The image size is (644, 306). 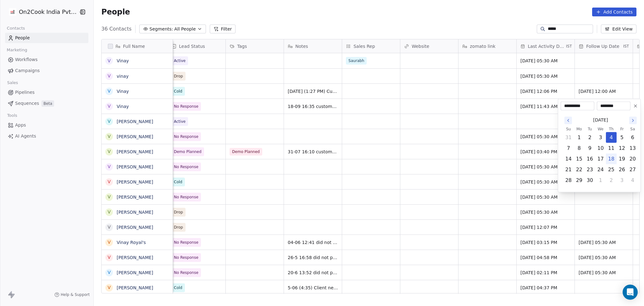 What do you see at coordinates (590, 170) in the screenshot?
I see `button: Tuesday, September 23rd, 2025` at bounding box center [590, 170].